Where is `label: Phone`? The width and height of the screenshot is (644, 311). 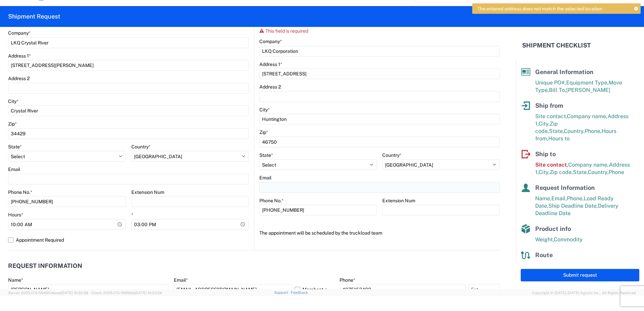
label: Phone is located at coordinates (347, 280).